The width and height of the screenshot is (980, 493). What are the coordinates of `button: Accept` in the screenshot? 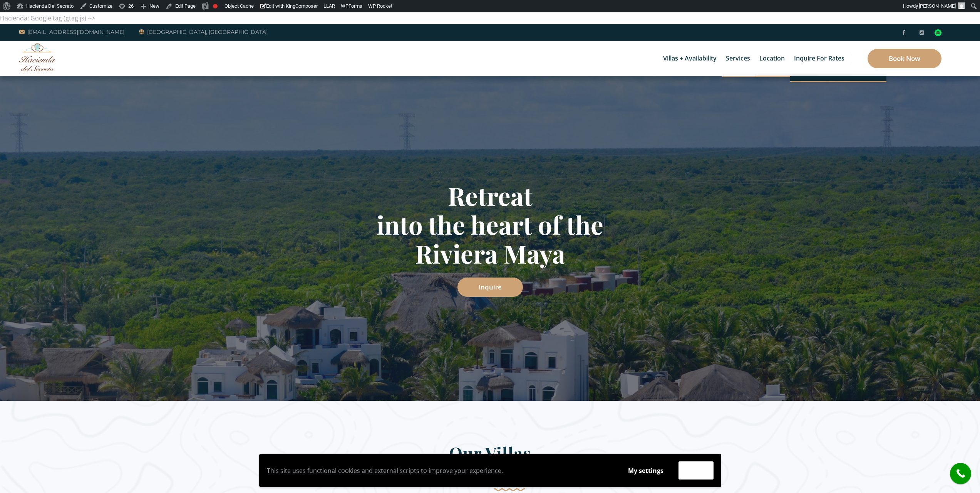 It's located at (696, 470).